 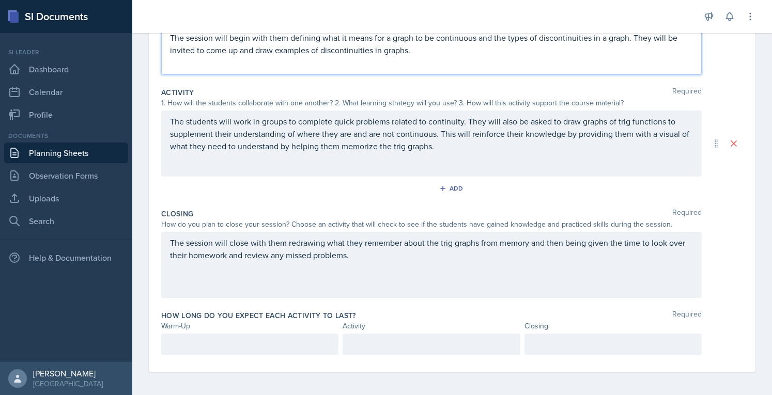 I want to click on div: Si leader, so click(x=66, y=52).